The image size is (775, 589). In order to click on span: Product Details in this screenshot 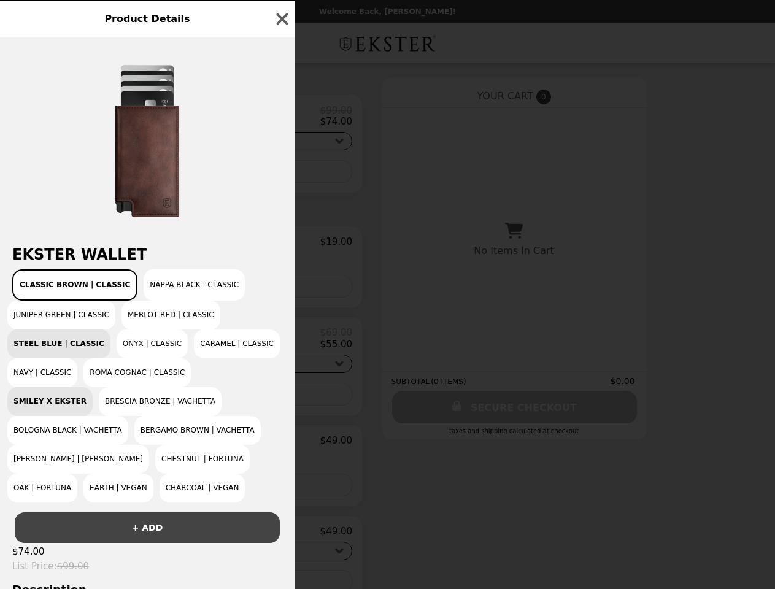, I will do `click(147, 18)`.